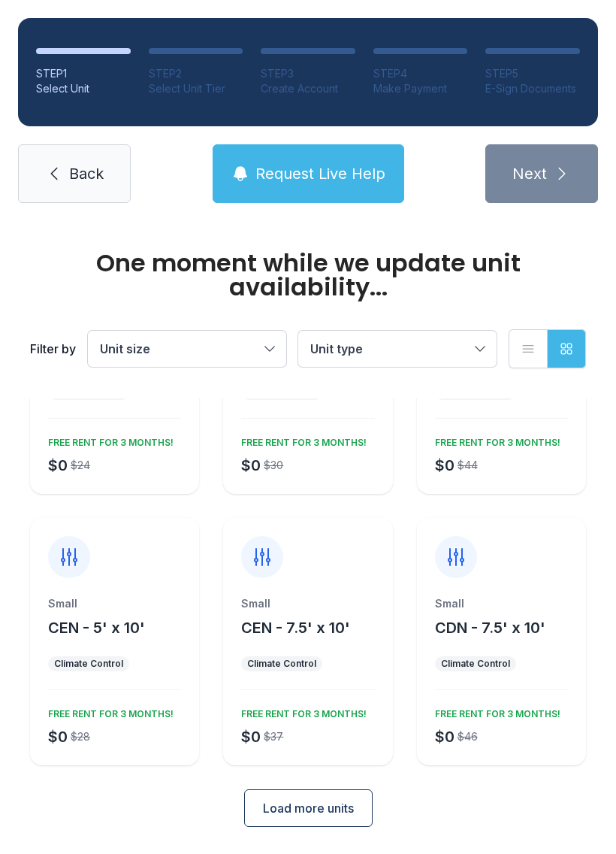 The height and width of the screenshot is (854, 616). What do you see at coordinates (80, 737) in the screenshot?
I see `div: $28` at bounding box center [80, 737].